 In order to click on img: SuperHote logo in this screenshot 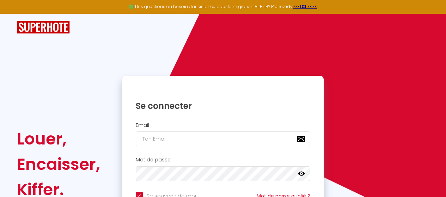, I will do `click(43, 27)`.